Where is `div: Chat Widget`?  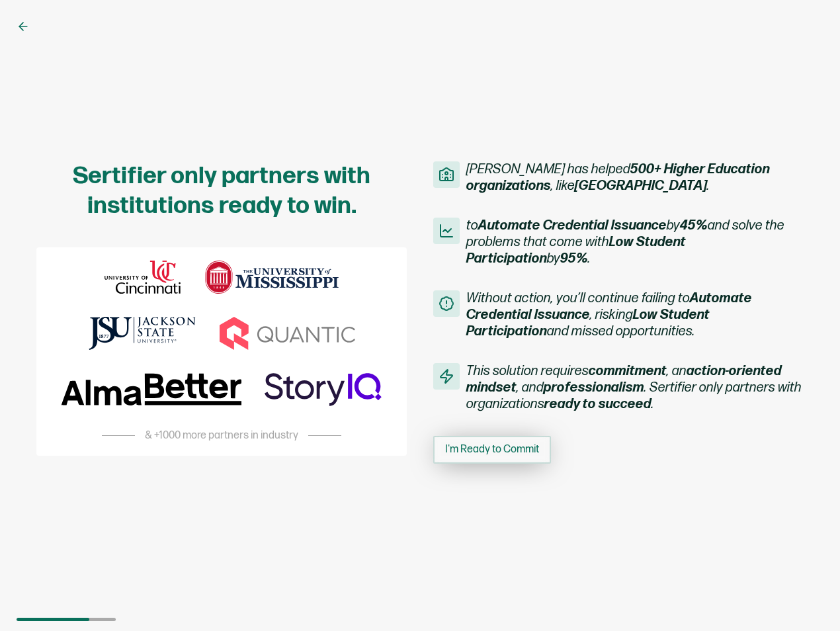 div: Chat Widget is located at coordinates (807, 600).